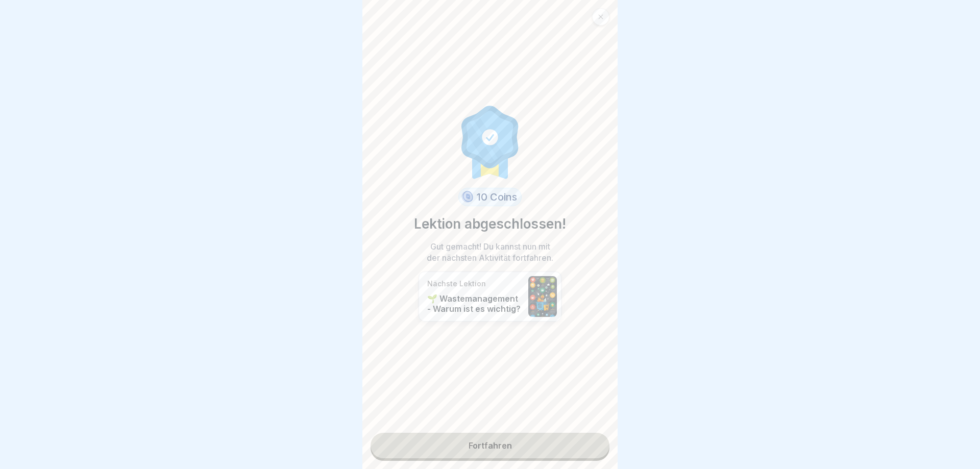  I want to click on p: 🌱 Wastemanagement - Warum ist es wichtig?, so click(476, 304).